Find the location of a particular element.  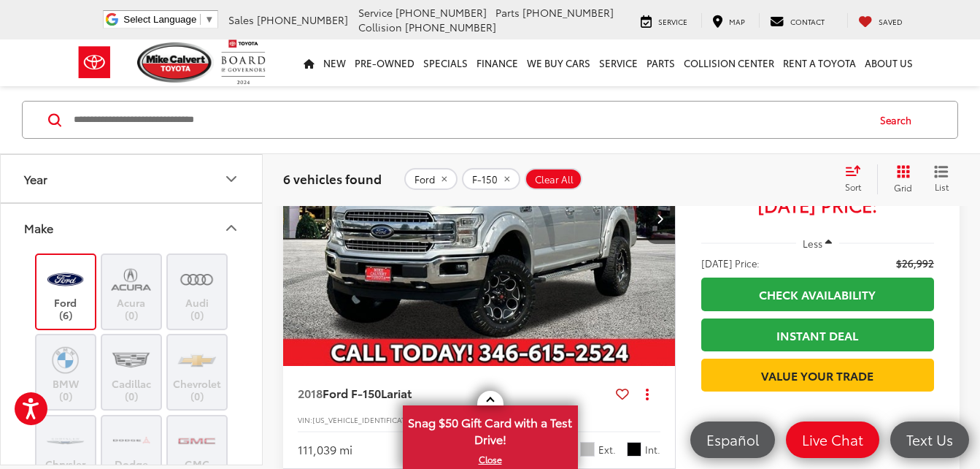

button: Select sort value is located at coordinates (857, 179).